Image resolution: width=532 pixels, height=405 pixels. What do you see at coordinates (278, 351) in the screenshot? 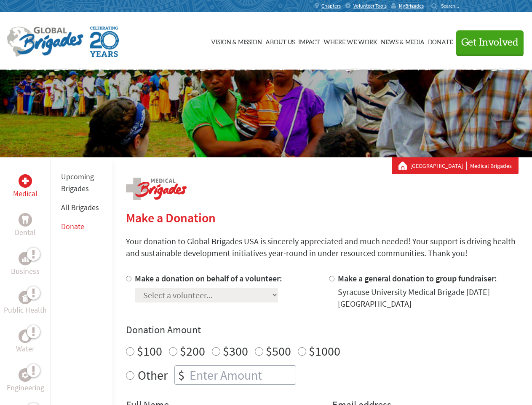
I see `label: $500` at bounding box center [278, 351].